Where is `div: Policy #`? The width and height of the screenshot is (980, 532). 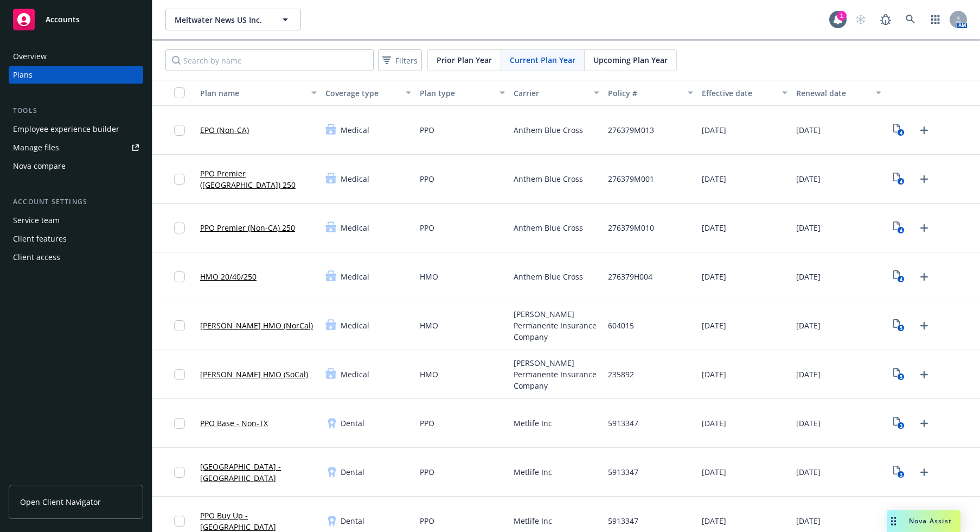 div: Policy # is located at coordinates (645, 92).